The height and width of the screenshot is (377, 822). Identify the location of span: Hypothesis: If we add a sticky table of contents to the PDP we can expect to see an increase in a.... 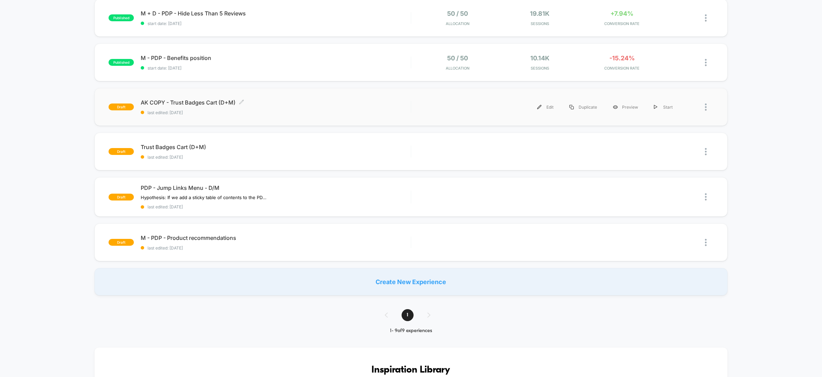
(204, 197).